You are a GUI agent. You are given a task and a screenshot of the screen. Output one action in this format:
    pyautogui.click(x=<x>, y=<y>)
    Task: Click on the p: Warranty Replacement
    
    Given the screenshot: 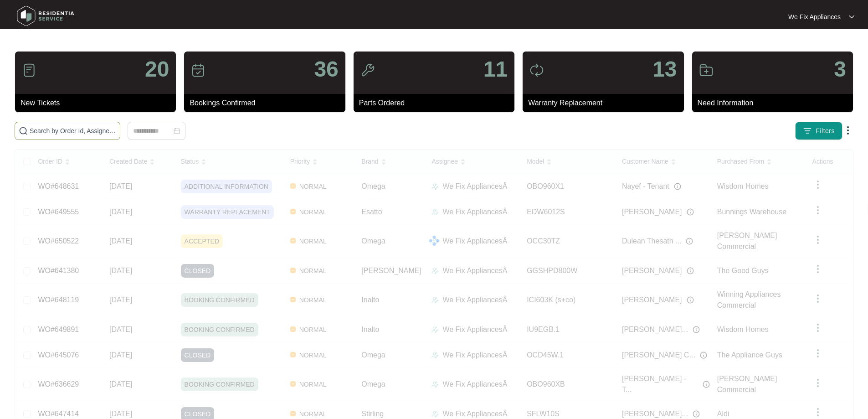 What is the action you would take?
    pyautogui.click(x=605, y=103)
    